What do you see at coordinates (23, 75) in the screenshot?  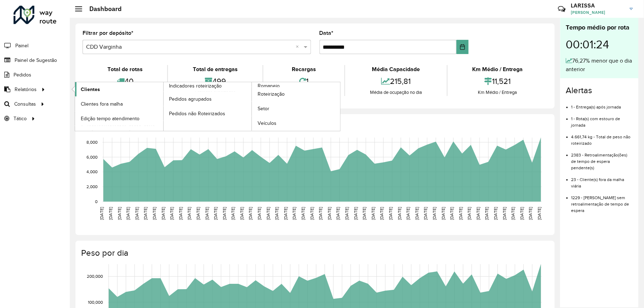 I see `span: Pedidos` at bounding box center [23, 75].